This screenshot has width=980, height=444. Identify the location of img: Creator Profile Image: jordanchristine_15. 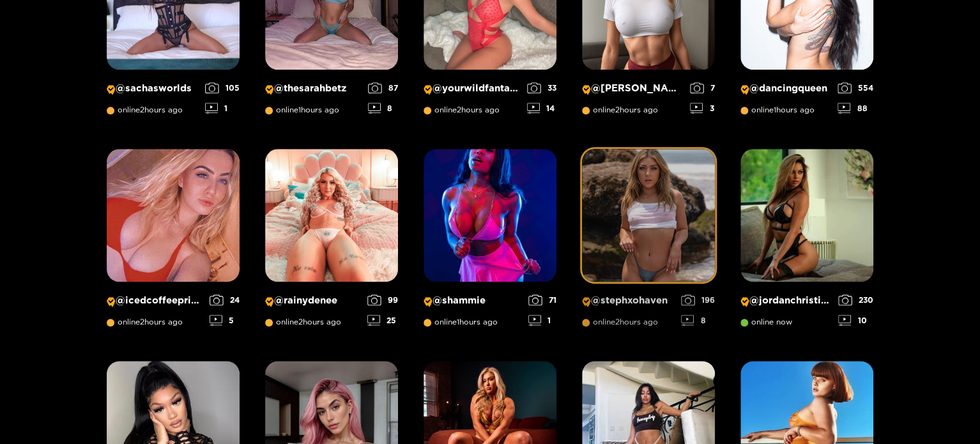
(807, 216).